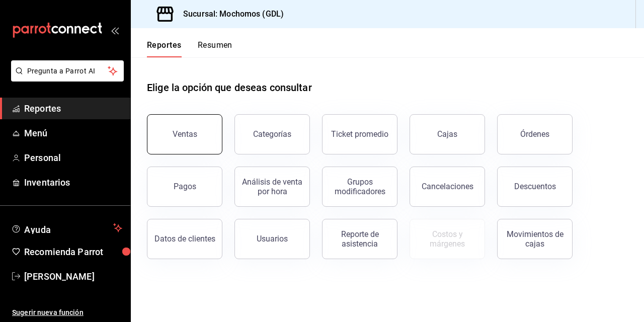  I want to click on div: Análisis de venta por hora, so click(272, 187).